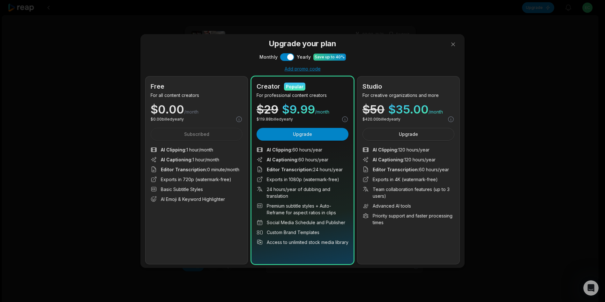 This screenshot has width=605, height=302. I want to click on span: 0 minute/month, so click(200, 169).